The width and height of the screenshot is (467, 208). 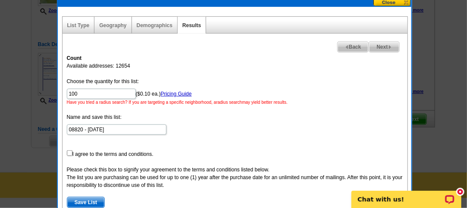 I want to click on button: Open LiveChat chat widget, so click(x=104, y=19).